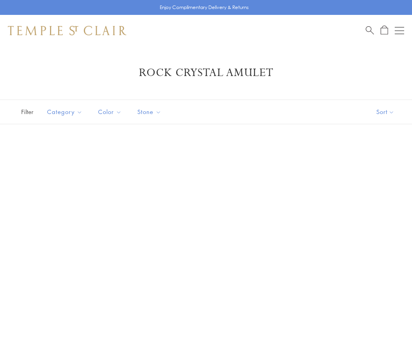 This screenshot has width=412, height=348. I want to click on span: Category, so click(65, 112).